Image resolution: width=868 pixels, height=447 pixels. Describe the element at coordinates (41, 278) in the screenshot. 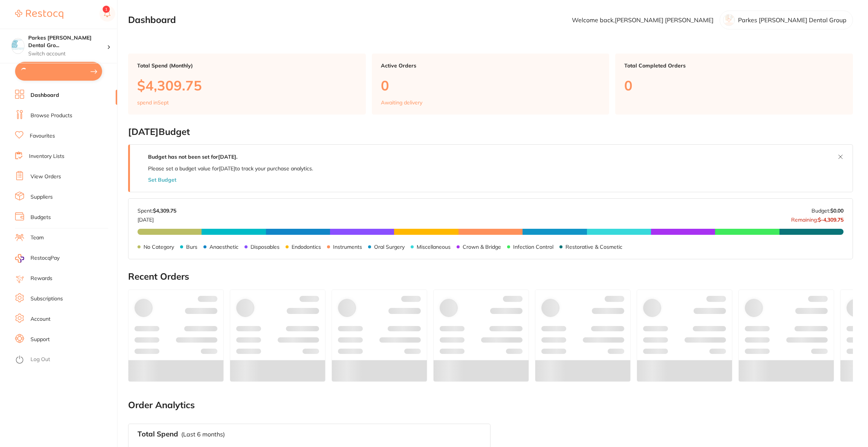

I see `a: Rewards` at that location.